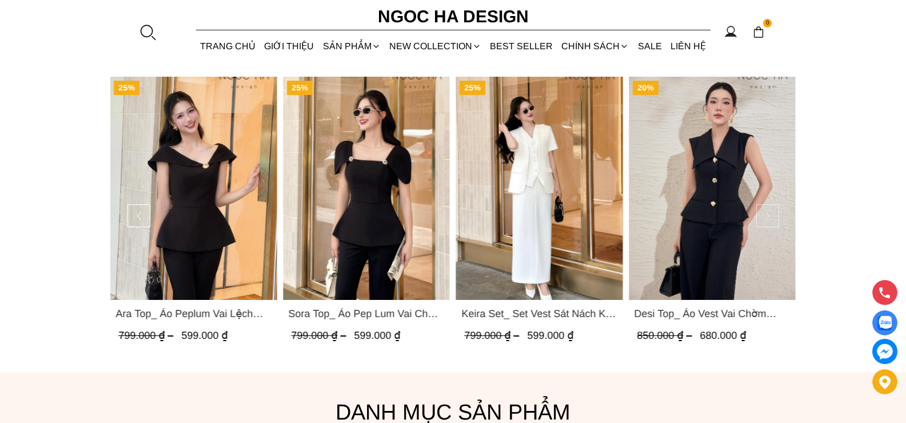 This screenshot has height=423, width=906. Describe the element at coordinates (366, 313) in the screenshot. I see `a: Link to Sora Top_ Áo Pep Lum Vai Chờm Đính Cúc 2 Bên Màu Đen A1081` at that location.